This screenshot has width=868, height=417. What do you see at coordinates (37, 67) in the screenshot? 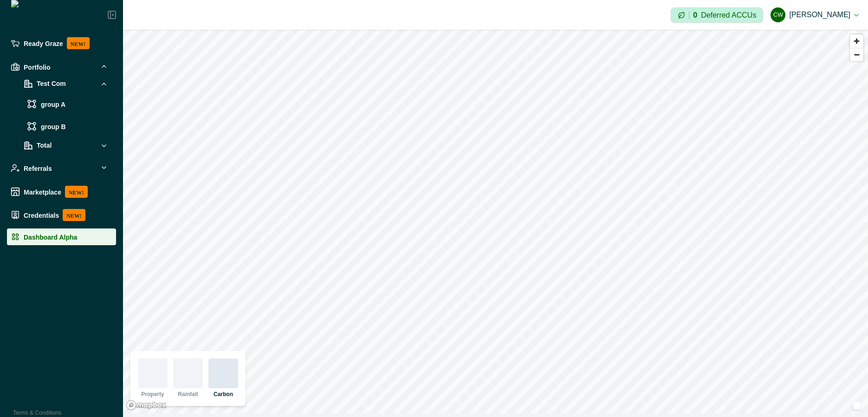
I see `p: Portfolio` at bounding box center [37, 67].